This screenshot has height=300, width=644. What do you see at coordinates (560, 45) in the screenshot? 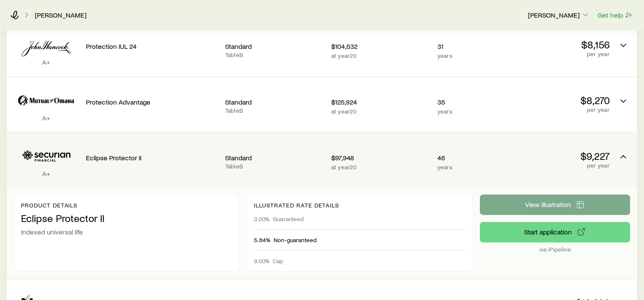
I see `p: $8,156` at bounding box center [560, 45].